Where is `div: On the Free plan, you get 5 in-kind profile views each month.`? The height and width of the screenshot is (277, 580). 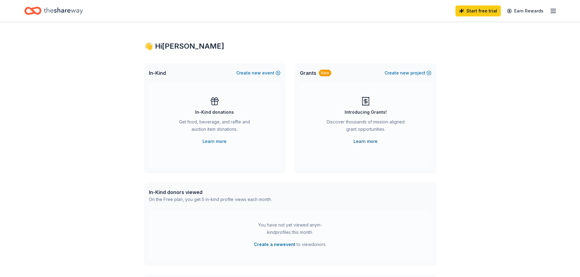 div: On the Free plan, you get 5 in-kind profile views each month. is located at coordinates (210, 200).